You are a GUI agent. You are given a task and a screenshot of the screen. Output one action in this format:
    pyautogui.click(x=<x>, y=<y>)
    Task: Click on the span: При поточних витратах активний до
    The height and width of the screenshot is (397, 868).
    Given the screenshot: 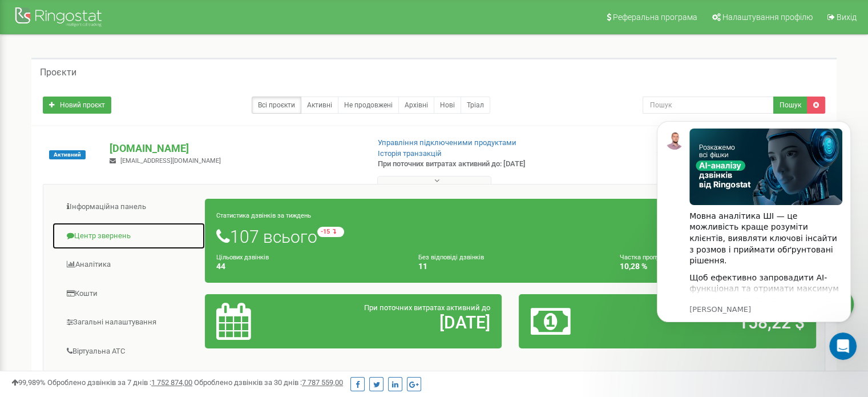 What is the action you would take?
    pyautogui.click(x=427, y=307)
    